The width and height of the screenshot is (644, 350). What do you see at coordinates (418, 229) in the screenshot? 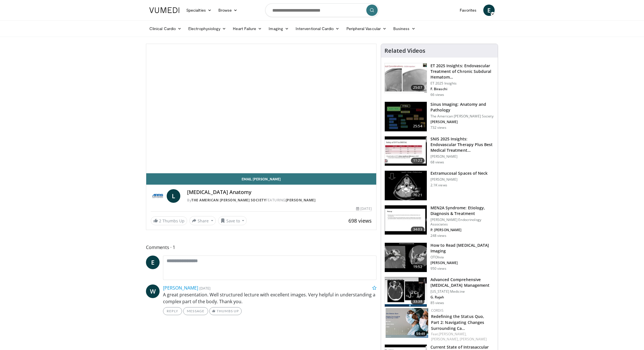
I see `span: 34:03` at bounding box center [418, 229].